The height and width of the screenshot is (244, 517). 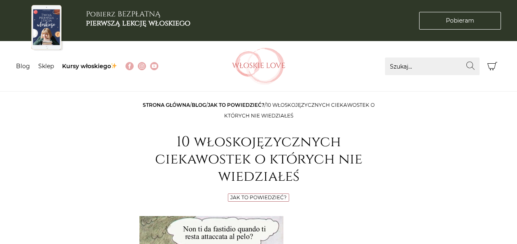 What do you see at coordinates (166, 105) in the screenshot?
I see `a: Strona główna` at bounding box center [166, 105].